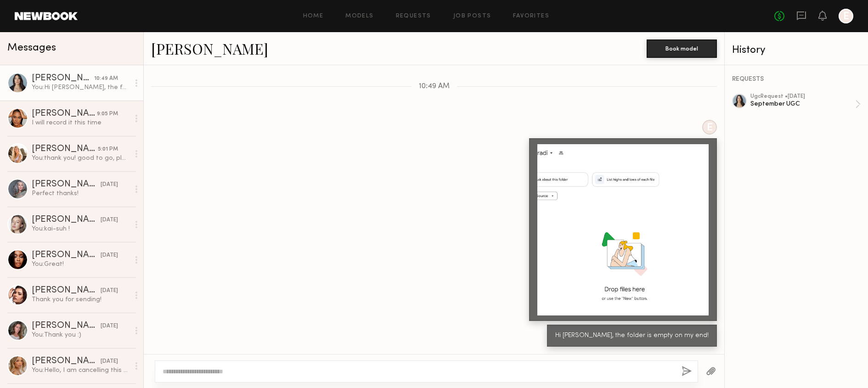 The width and height of the screenshot is (868, 388). Describe the element at coordinates (81, 370) in the screenshot. I see `div: You: Hello, I am cancelling this booking due to no response.` at that location.